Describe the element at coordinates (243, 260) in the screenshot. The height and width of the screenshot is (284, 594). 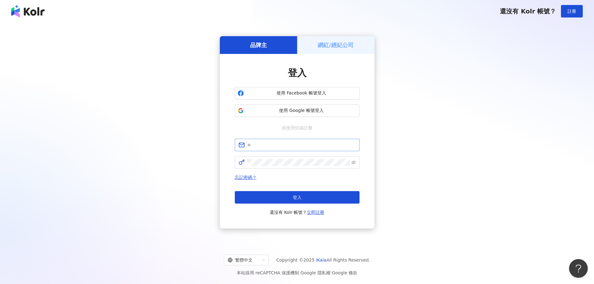
I see `div: 繁體中文` at that location.